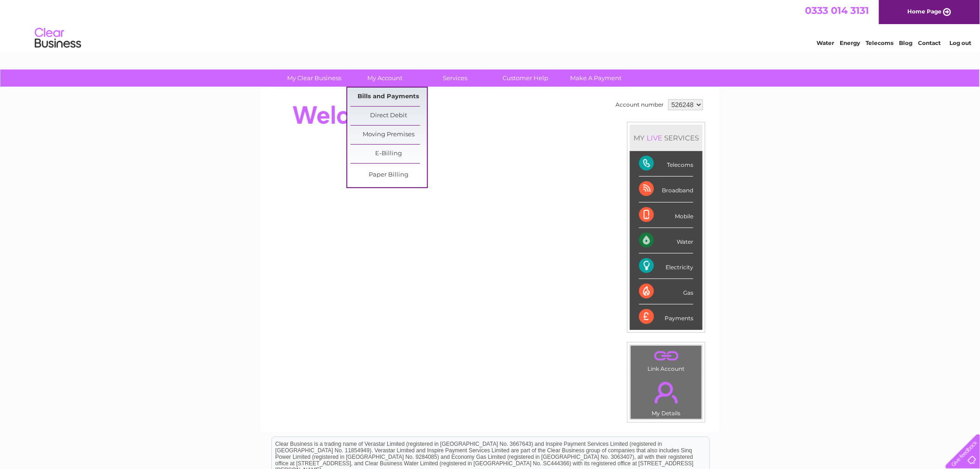  Describe the element at coordinates (665, 397) in the screenshot. I see `td: My Details` at that location.